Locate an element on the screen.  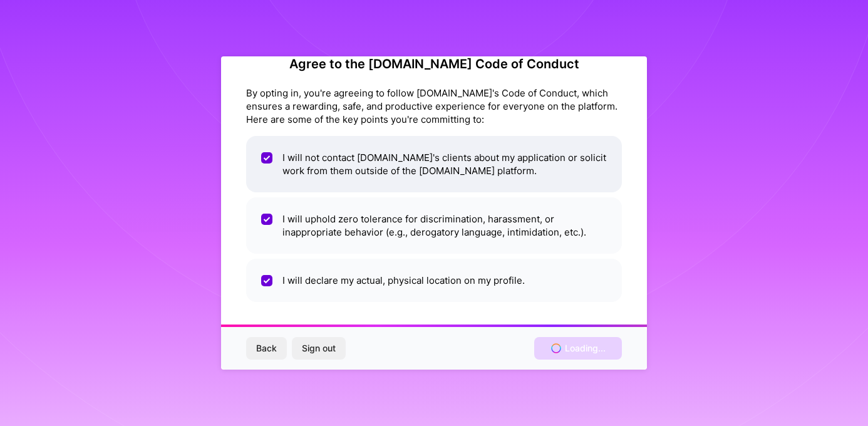
button: Back is located at coordinates (266, 348).